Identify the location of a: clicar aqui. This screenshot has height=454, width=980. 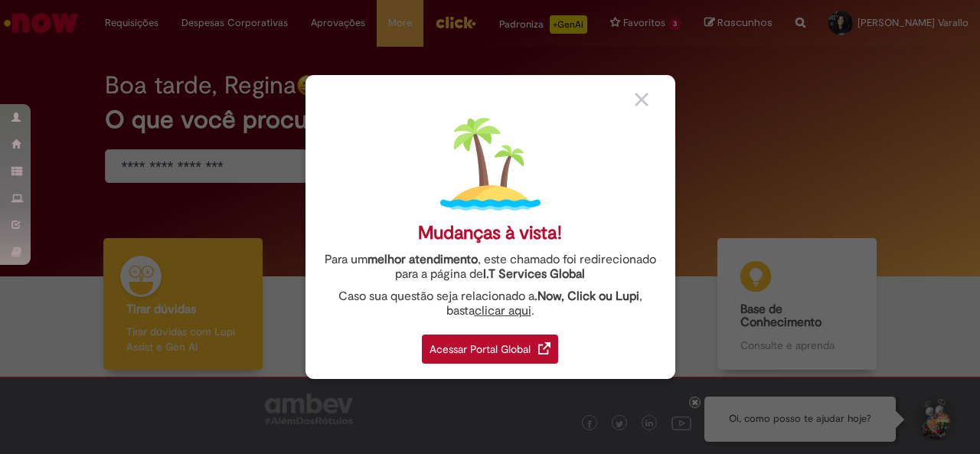
(503, 306).